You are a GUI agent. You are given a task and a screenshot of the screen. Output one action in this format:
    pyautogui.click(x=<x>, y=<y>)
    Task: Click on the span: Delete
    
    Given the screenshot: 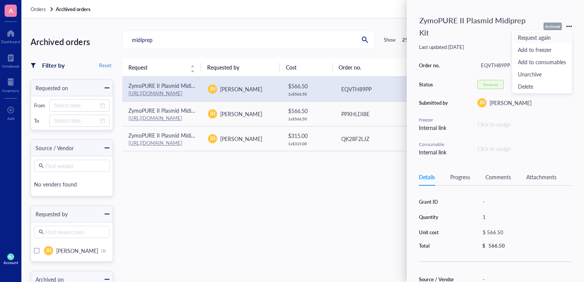 What is the action you would take?
    pyautogui.click(x=542, y=86)
    